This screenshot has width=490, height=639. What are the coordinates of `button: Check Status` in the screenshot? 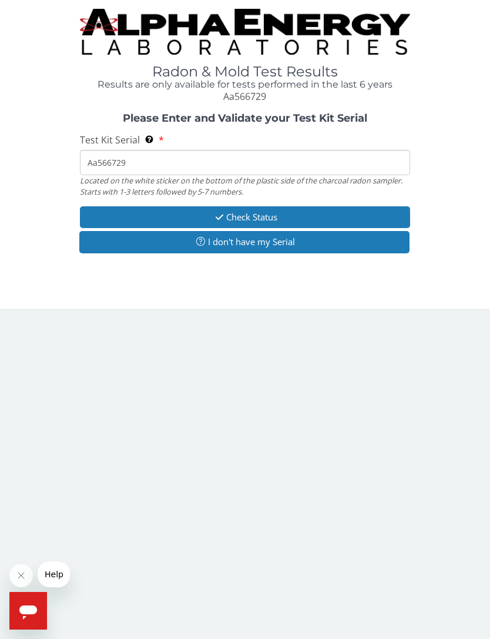 It's located at (245, 217).